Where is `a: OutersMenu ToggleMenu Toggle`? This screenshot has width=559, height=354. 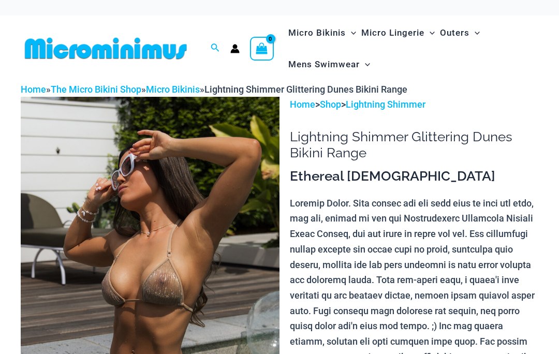 a: OutersMenu ToggleMenu Toggle is located at coordinates (459, 33).